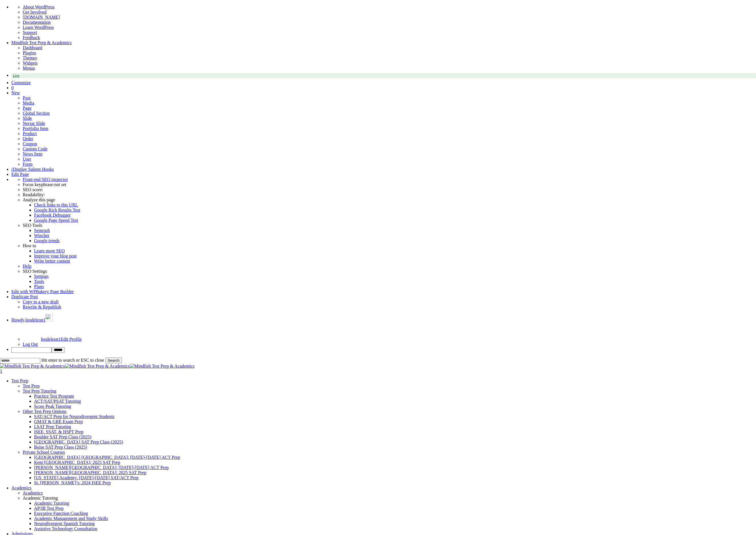 The image size is (756, 535). What do you see at coordinates (56, 205) in the screenshot?
I see `a: Check links to this URL` at bounding box center [56, 205].